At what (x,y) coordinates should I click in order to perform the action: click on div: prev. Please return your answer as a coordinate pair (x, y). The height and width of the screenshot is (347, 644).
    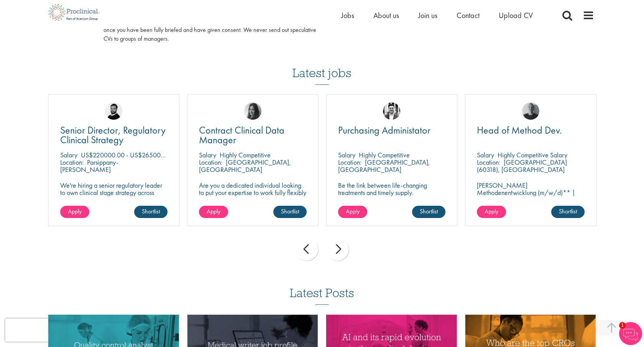
    Looking at the image, I should click on (307, 249).